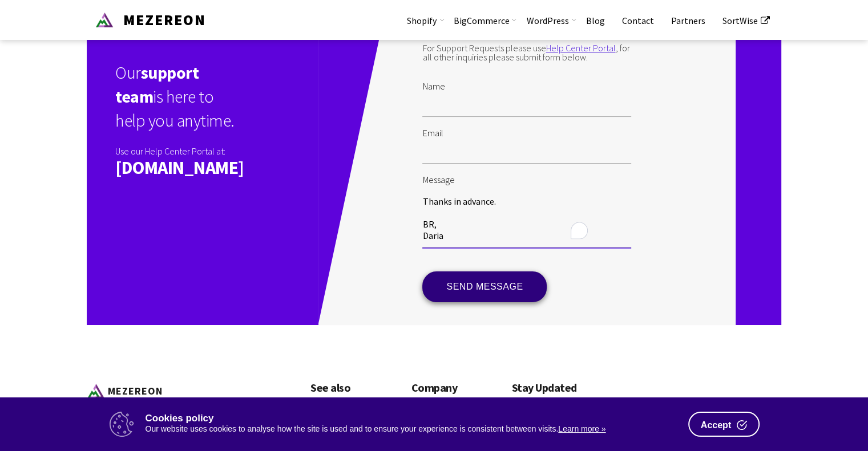 The width and height of the screenshot is (868, 451). What do you see at coordinates (450, 393) in the screenshot?
I see `h3: Company` at bounding box center [450, 393].